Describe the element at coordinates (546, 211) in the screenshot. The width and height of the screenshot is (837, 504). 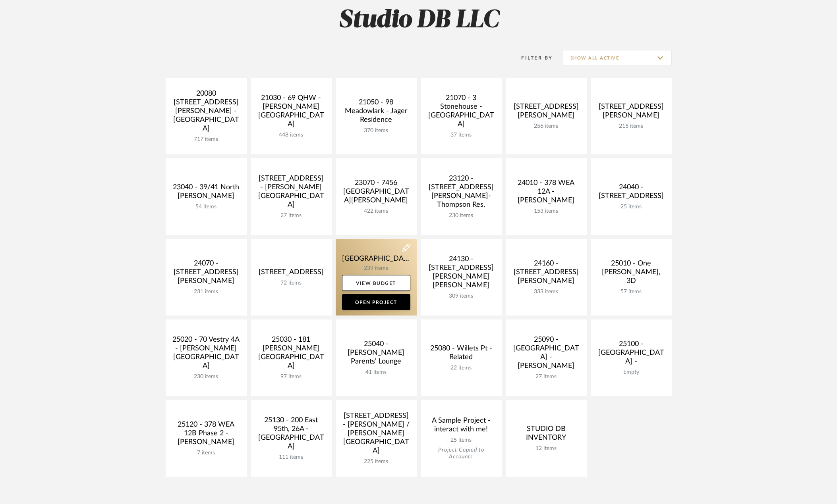
I see `div: 153 items` at that location.